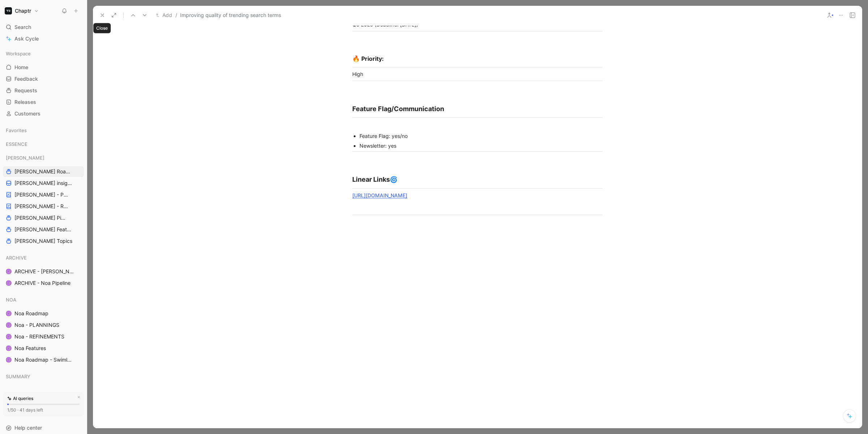 This screenshot has height=434, width=868. What do you see at coordinates (28, 114) in the screenshot?
I see `span: Customers` at bounding box center [28, 114].